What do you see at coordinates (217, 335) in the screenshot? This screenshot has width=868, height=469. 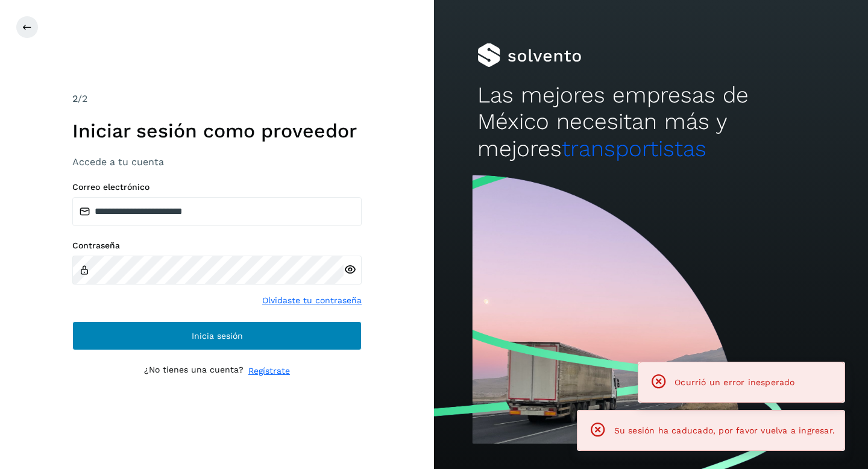 I see `button: Inicia sesión` at bounding box center [217, 335].